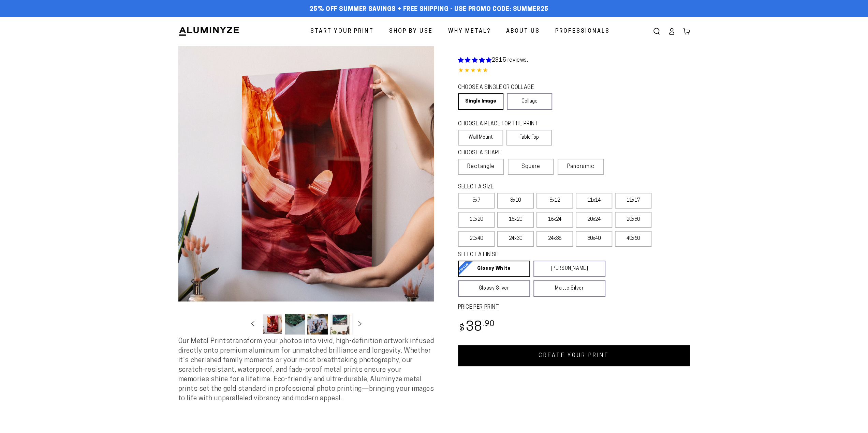  Describe the element at coordinates (594, 220) in the screenshot. I see `label: 20x24` at that location.